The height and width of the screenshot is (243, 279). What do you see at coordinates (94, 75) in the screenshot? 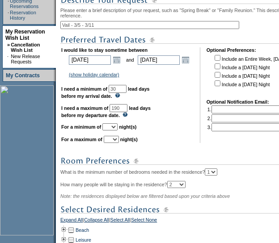
I see `a: (show holiday calendar)` at bounding box center [94, 75].